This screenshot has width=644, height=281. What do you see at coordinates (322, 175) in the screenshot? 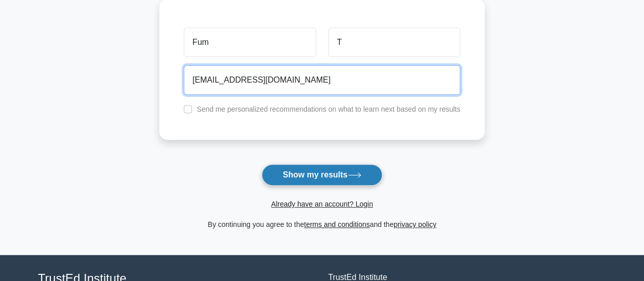
I see `button: Show my results` at bounding box center [322, 175].